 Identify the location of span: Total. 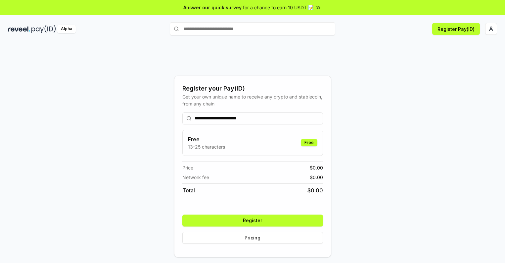
(189, 190).